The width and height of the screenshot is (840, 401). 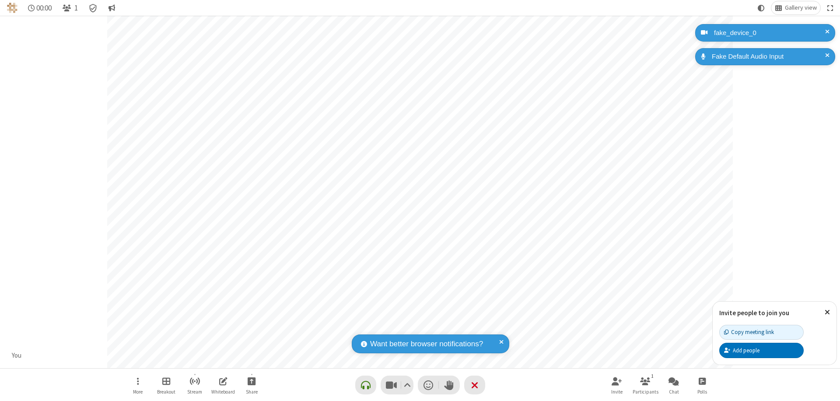 What do you see at coordinates (426, 344) in the screenshot?
I see `span: Want better browser notifications?` at bounding box center [426, 344].